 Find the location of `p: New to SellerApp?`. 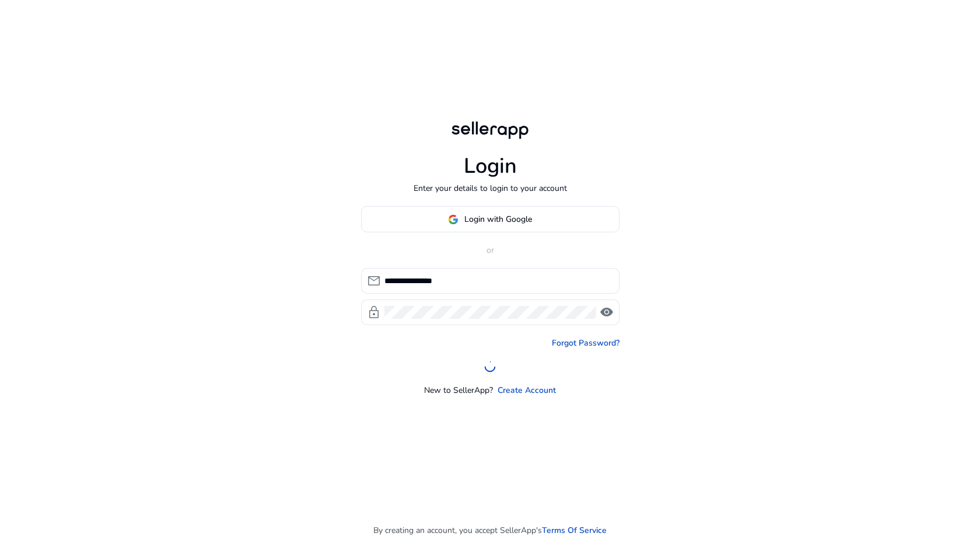

p: New to SellerApp? is located at coordinates (458, 390).